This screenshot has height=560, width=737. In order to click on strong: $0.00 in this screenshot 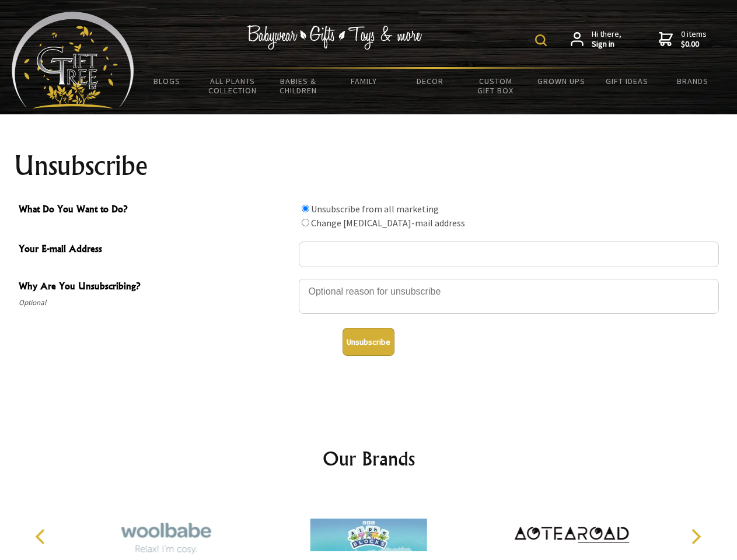, I will do `click(694, 44)`.